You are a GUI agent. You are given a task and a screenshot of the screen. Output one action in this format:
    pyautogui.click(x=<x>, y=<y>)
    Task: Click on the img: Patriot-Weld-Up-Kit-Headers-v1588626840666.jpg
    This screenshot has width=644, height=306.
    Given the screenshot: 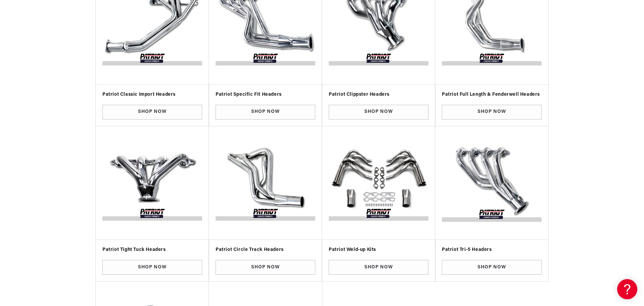 What is the action you would take?
    pyautogui.click(x=378, y=183)
    